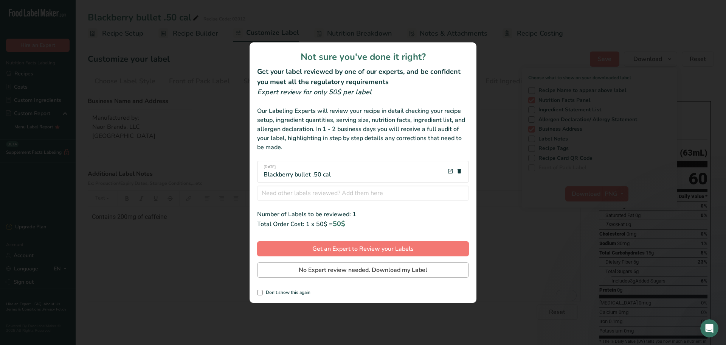  Describe the element at coordinates (363, 224) in the screenshot. I see `div: Total Order Cost: 1 x 50$ =` at that location.